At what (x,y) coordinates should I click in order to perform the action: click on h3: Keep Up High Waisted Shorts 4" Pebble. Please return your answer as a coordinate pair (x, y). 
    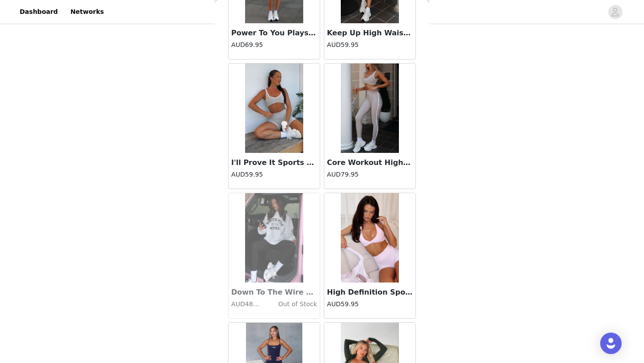
    Looking at the image, I should click on (370, 33).